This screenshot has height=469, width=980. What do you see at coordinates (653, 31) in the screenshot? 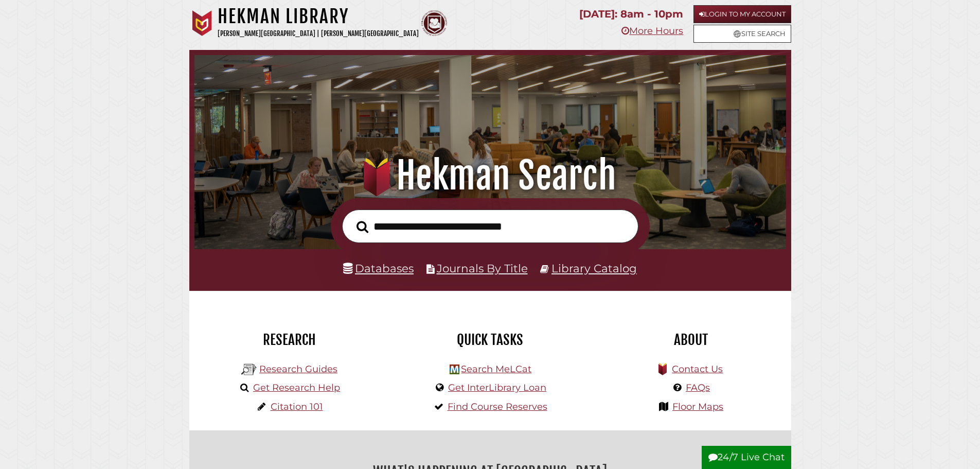
I see `a: More Hours` at bounding box center [653, 31].